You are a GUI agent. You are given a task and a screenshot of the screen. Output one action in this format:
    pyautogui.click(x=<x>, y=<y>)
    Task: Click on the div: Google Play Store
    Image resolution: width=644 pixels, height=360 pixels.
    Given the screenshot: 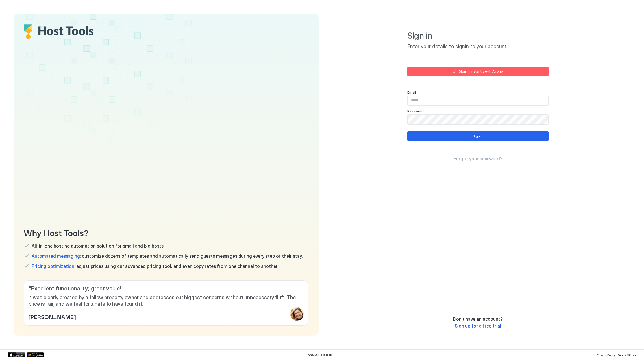 What is the action you would take?
    pyautogui.click(x=36, y=355)
    